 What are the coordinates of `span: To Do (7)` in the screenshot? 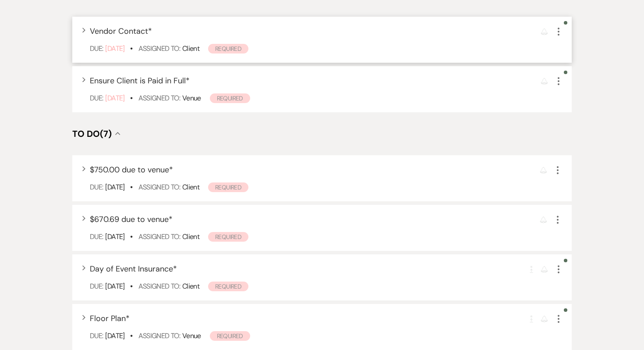 It's located at (92, 134).